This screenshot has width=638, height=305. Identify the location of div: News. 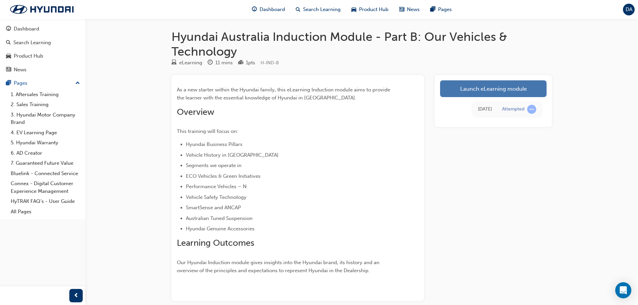
(20, 70).